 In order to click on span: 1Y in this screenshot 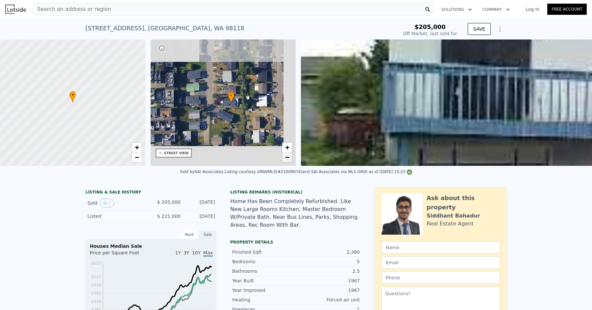, I will do `click(178, 252)`.